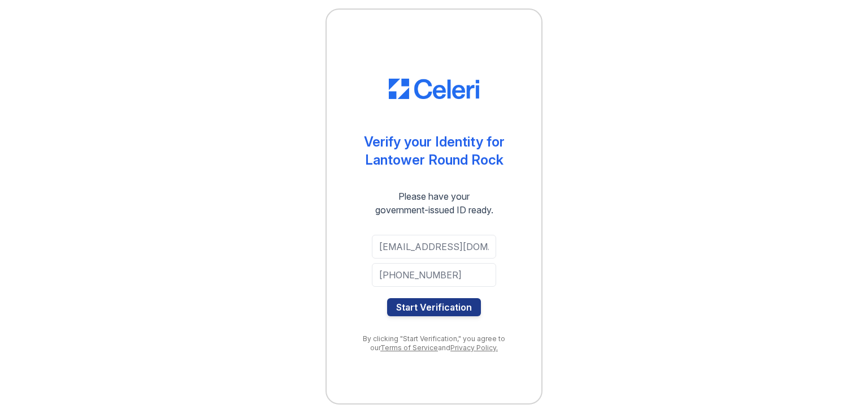 This screenshot has width=868, height=413. What do you see at coordinates (434, 203) in the screenshot?
I see `div: Please have your government-issued ID ready.` at bounding box center [434, 203].